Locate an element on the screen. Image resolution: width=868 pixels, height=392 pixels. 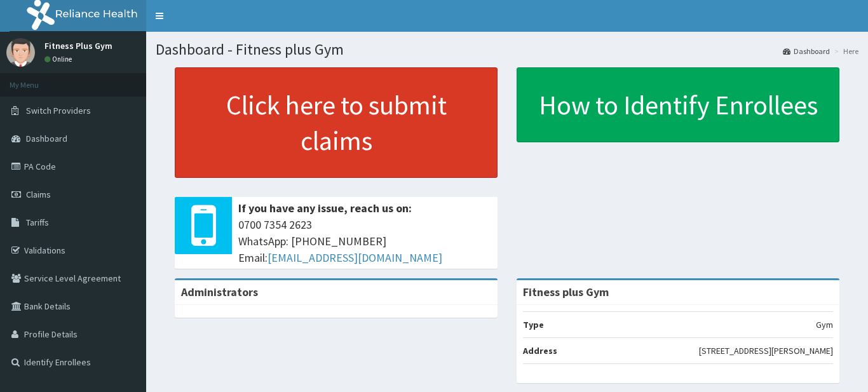
span: Dashboard is located at coordinates (46, 139).